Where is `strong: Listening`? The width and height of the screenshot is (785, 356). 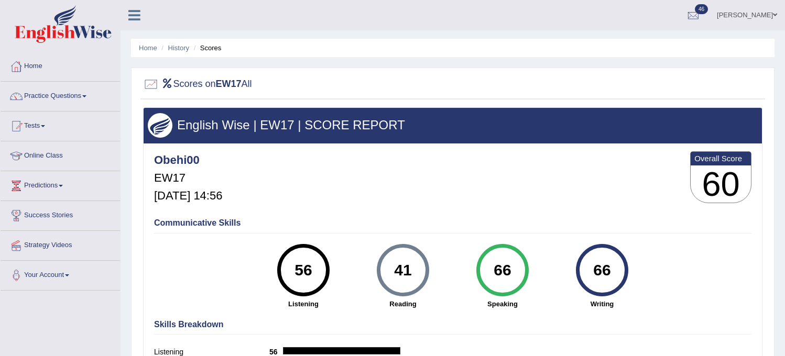
strong: Listening is located at coordinates (303, 304).